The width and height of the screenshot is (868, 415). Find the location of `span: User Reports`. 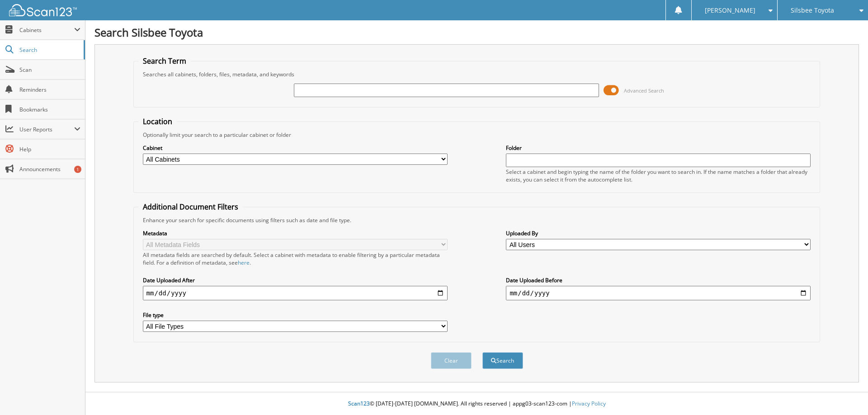

span: User Reports is located at coordinates (47, 129).